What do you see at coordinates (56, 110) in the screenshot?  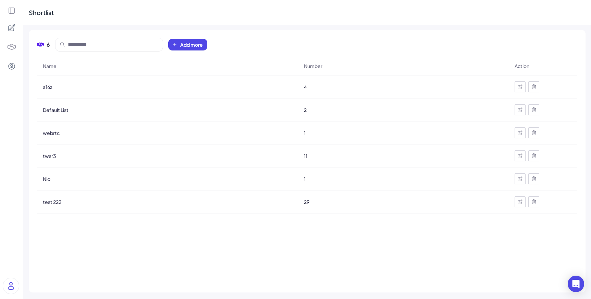 I see `span: Default List` at bounding box center [56, 110].